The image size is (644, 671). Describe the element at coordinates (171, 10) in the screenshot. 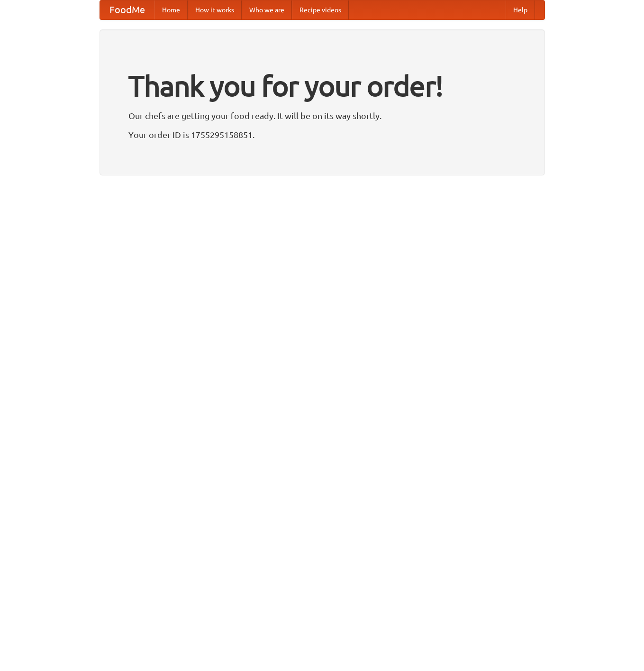

I see `a: Home` at that location.